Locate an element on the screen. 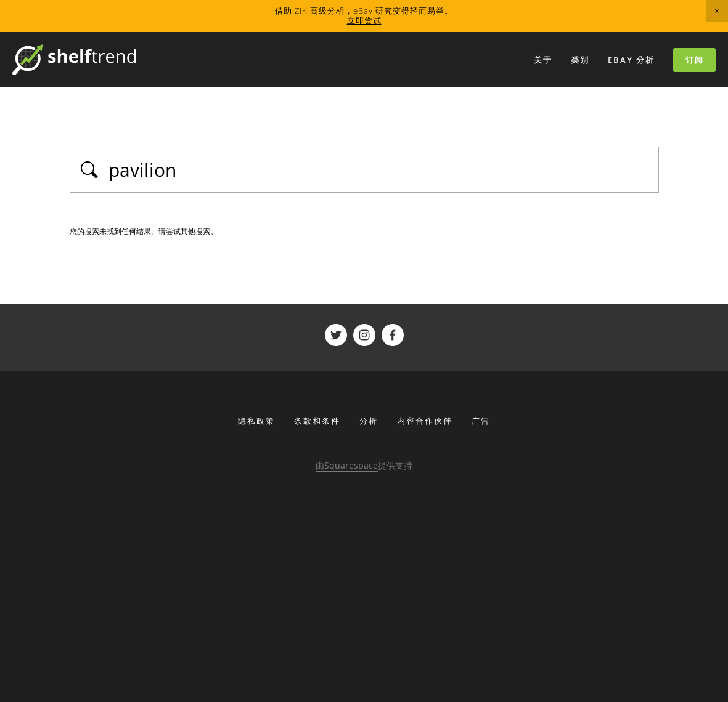 The width and height of the screenshot is (728, 702). font: 分析 is located at coordinates (368, 421).